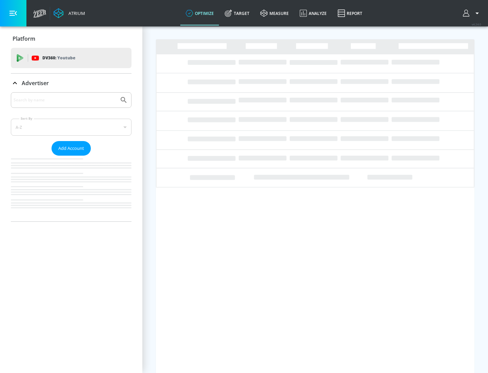 This screenshot has width=488, height=373. I want to click on input: Search by name, so click(65, 100).